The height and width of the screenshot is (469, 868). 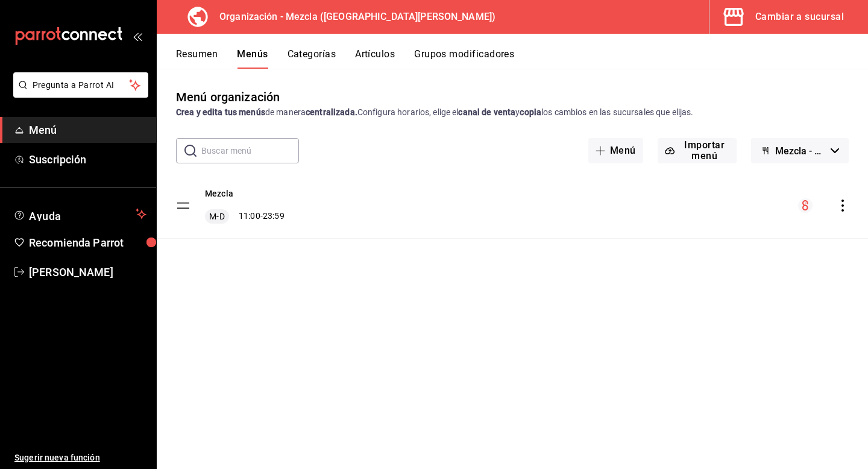 I want to click on button: actions, so click(x=842, y=206).